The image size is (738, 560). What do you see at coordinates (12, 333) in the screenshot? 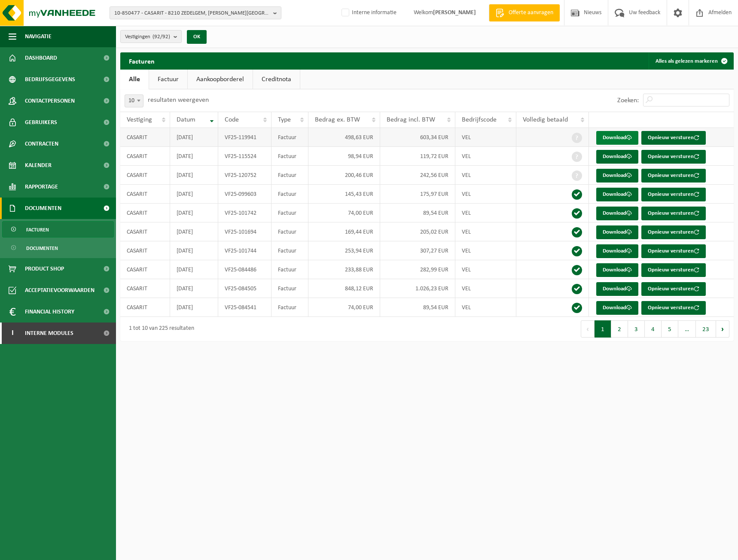
I see `span: I` at bounding box center [12, 333].